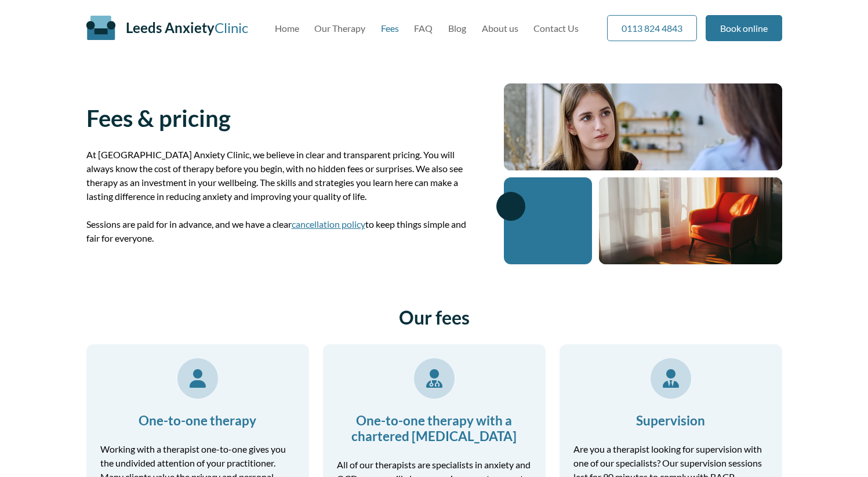  I want to click on a: Fees, so click(389, 27).